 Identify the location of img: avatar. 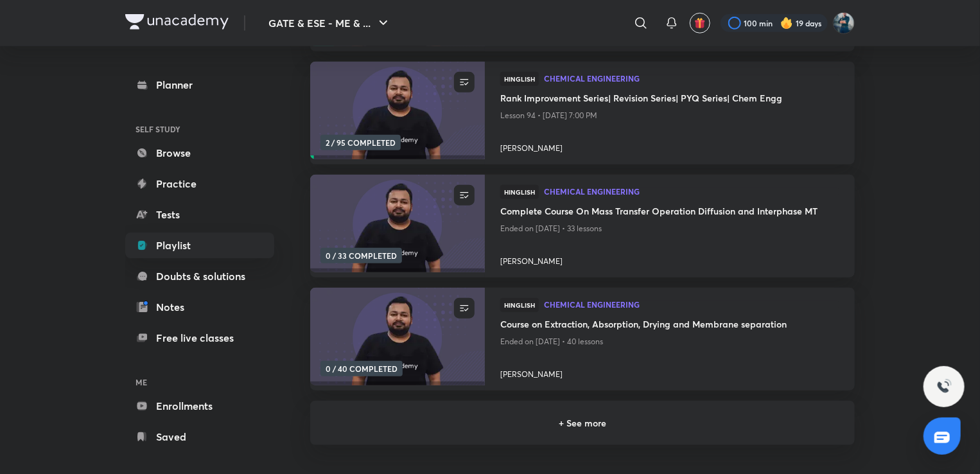
(700, 23).